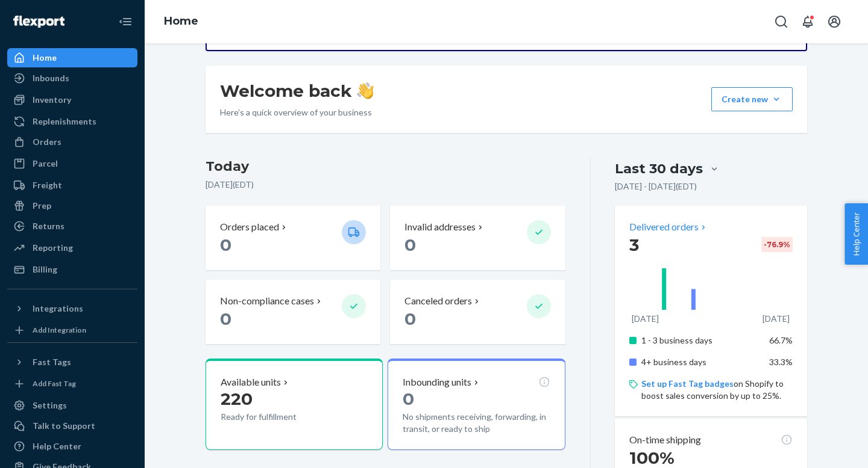  Describe the element at coordinates (72, 309) in the screenshot. I see `button: Integrations` at that location.